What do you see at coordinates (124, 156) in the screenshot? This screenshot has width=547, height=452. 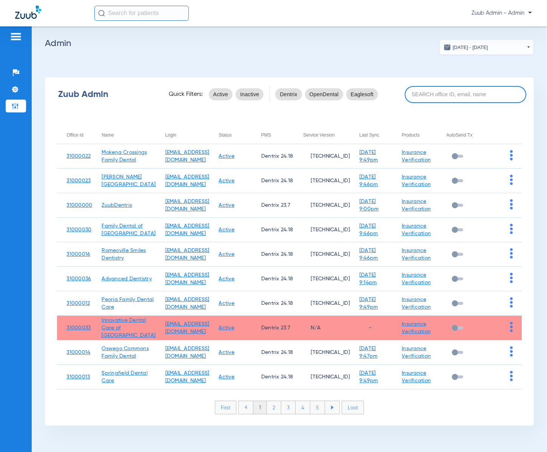 I see `a: Mokena Crossings Family Dental` at bounding box center [124, 156].